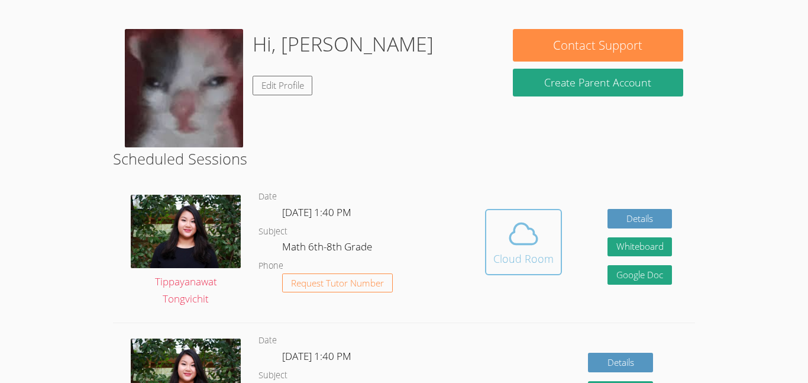 This screenshot has height=383, width=808. I want to click on h2: Scheduled Sessions, so click(404, 159).